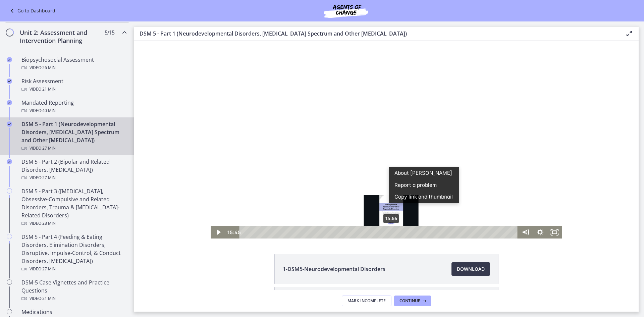 This screenshot has height=317, width=644. What do you see at coordinates (410, 301) in the screenshot?
I see `span: Continue` at bounding box center [410, 301].